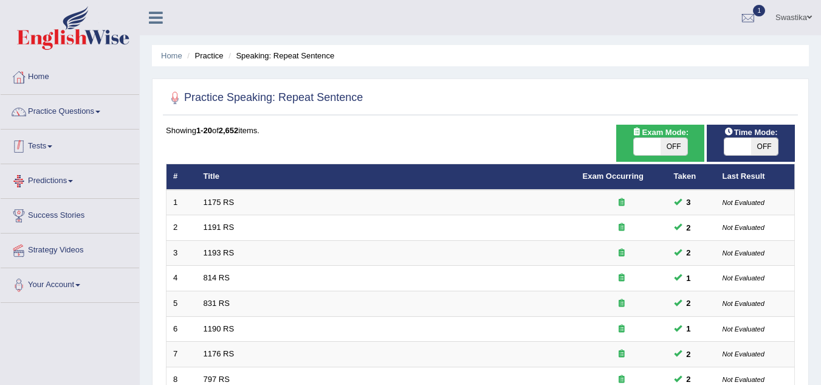  What do you see at coordinates (216, 303) in the screenshot?
I see `a: 831 RS` at bounding box center [216, 303].